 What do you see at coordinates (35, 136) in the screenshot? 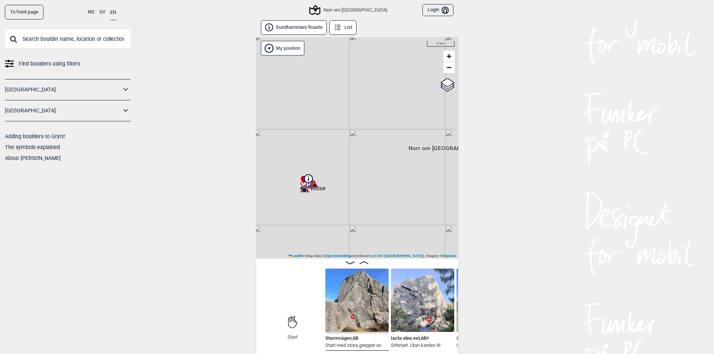
I see `a: Adding boulders to Gryttr` at bounding box center [35, 136].